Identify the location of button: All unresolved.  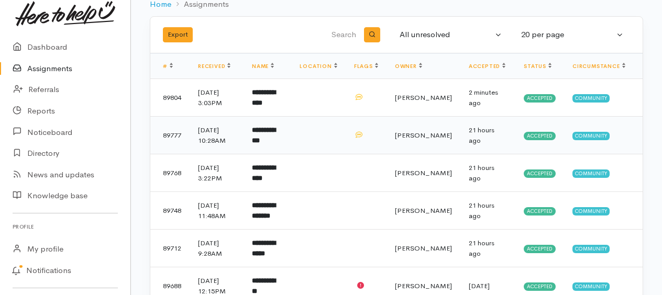
(451, 35).